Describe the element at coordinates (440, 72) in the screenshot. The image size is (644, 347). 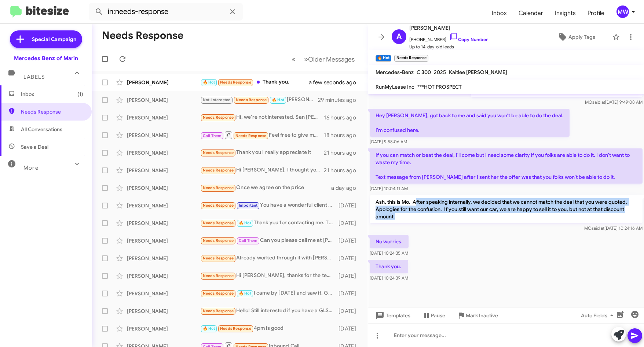
I see `span: 2025` at that location.